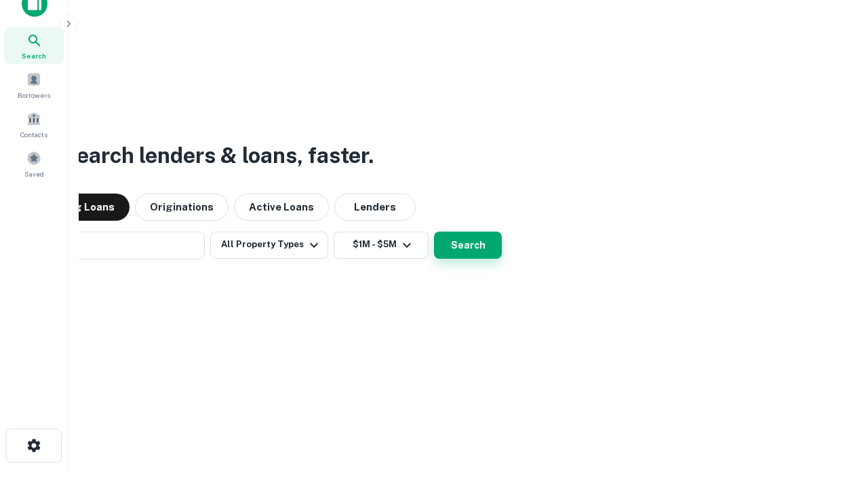 The width and height of the screenshot is (868, 489). I want to click on a: Saved, so click(34, 164).